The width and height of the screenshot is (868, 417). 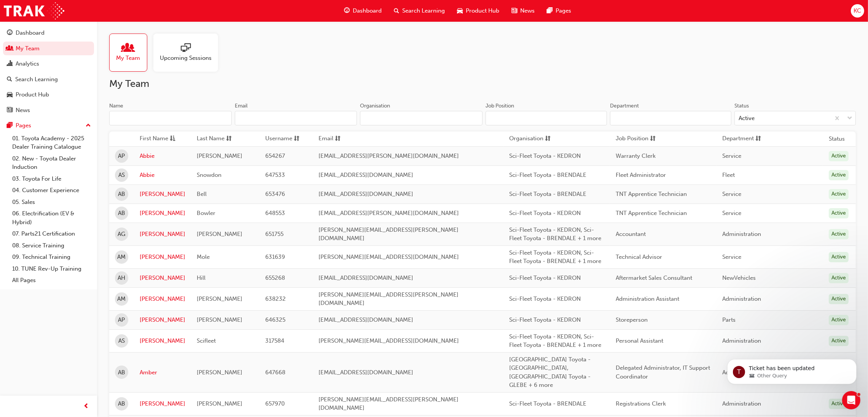 I want to click on button: Departmentsorting-icon, so click(x=743, y=139).